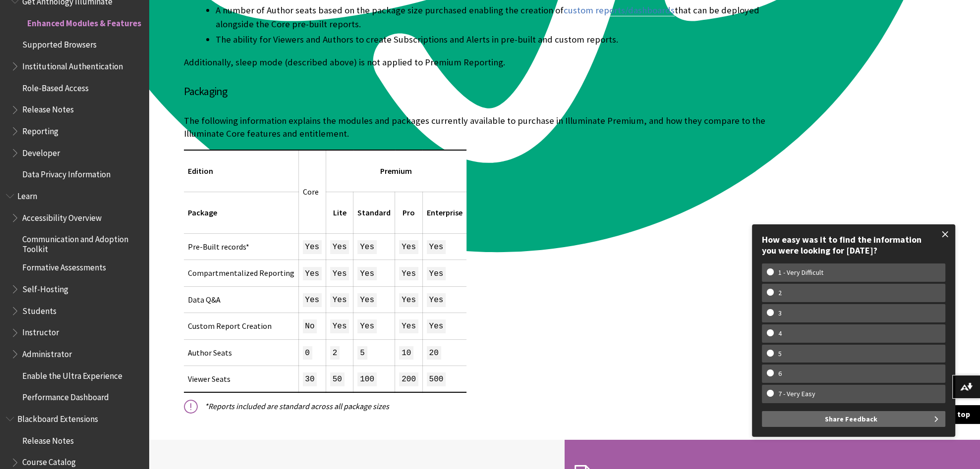  Describe the element at coordinates (373, 212) in the screenshot. I see `span: Standard` at that location.